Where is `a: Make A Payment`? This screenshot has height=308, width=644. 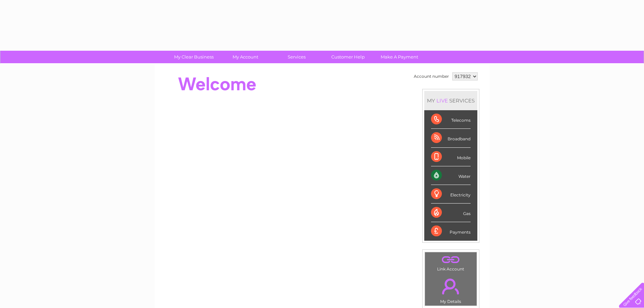
a: Make A Payment is located at coordinates (399, 57).